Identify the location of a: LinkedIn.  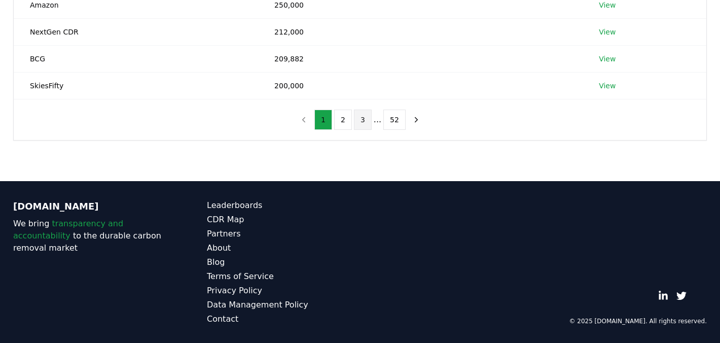
(663, 296).